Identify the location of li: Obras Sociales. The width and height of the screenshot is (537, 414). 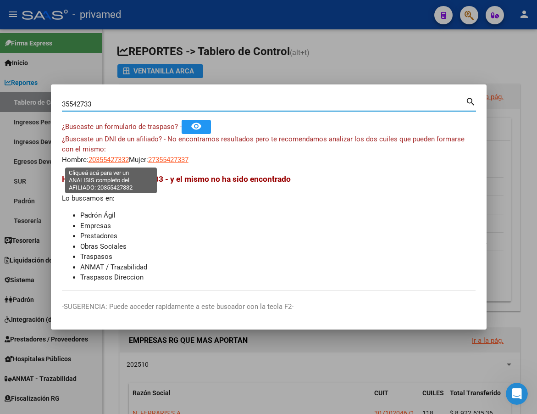
(278, 246).